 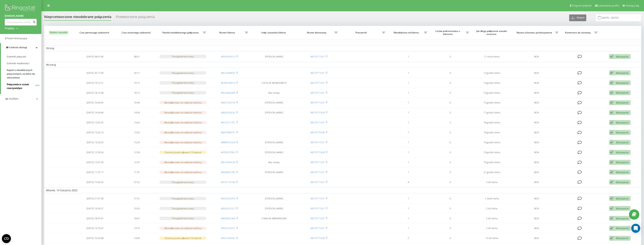 What do you see at coordinates (18, 64) in the screenshot?
I see `span: Dziennik wiadomości` at bounding box center [18, 64].